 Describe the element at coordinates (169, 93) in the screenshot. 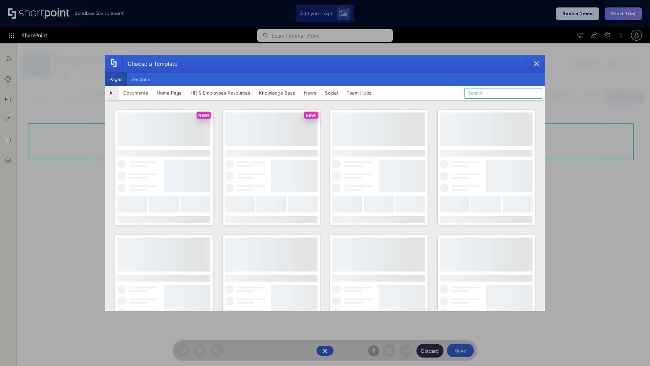

I see `button: Home Page` at that location.